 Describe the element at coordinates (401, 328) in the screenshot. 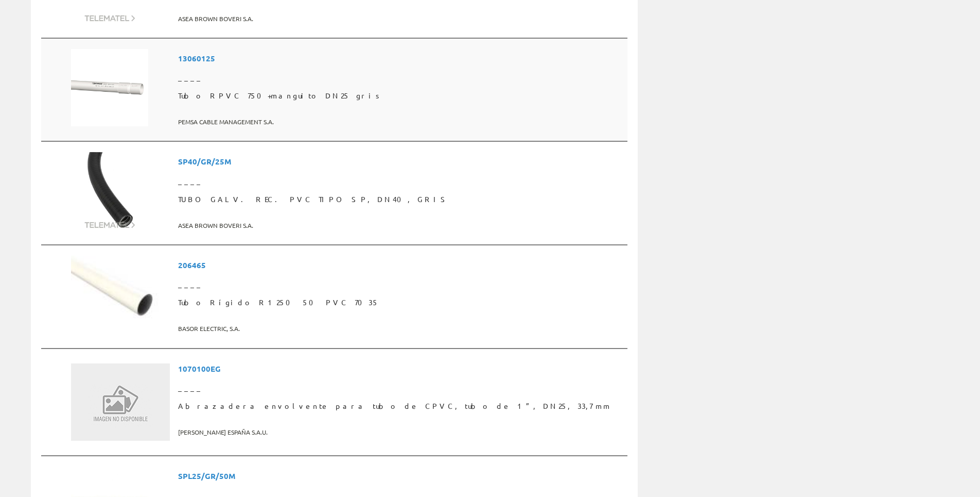

I see `span: BASOR ELECTRIC, S.A.` at that location.